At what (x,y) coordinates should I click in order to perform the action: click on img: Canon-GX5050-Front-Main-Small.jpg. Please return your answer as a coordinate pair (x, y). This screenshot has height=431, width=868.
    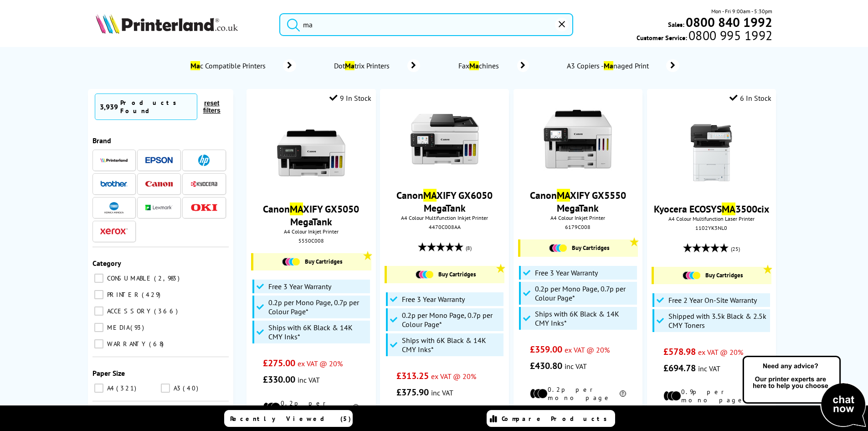
    Looking at the image, I should click on (311, 153).